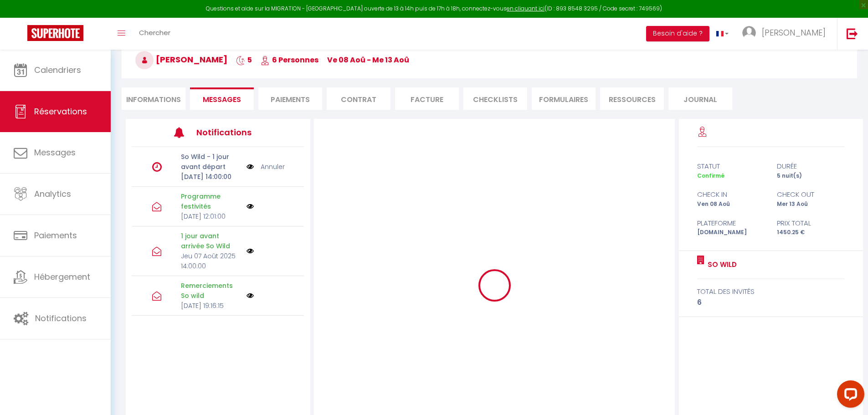 The width and height of the screenshot is (868, 415). I want to click on li: Contrat, so click(359, 99).